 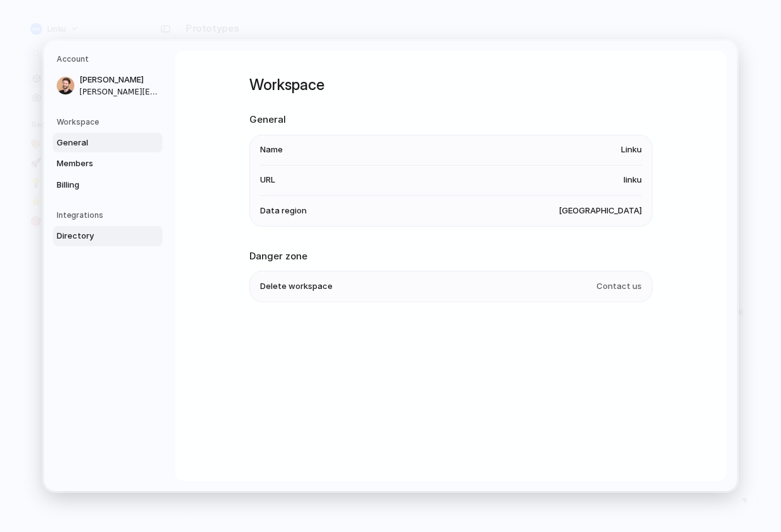 I want to click on a: Directory, so click(x=108, y=236).